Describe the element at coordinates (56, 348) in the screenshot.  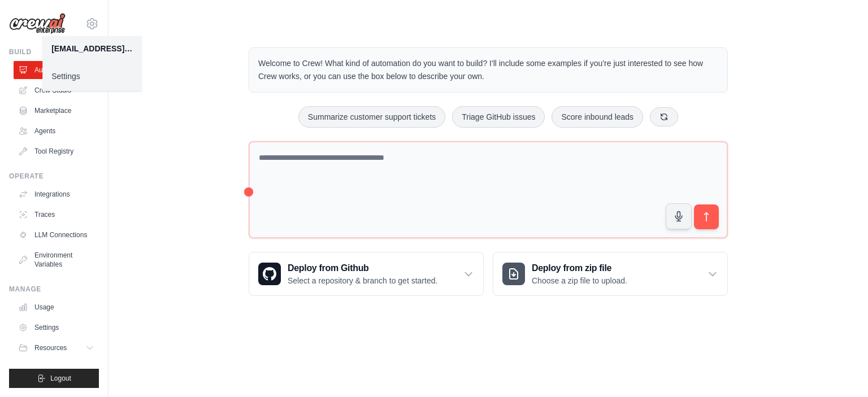
I see `button: Resources` at that location.